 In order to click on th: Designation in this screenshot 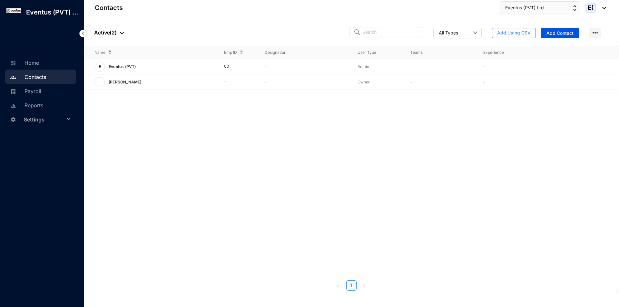, I will do `click(301, 53)`.